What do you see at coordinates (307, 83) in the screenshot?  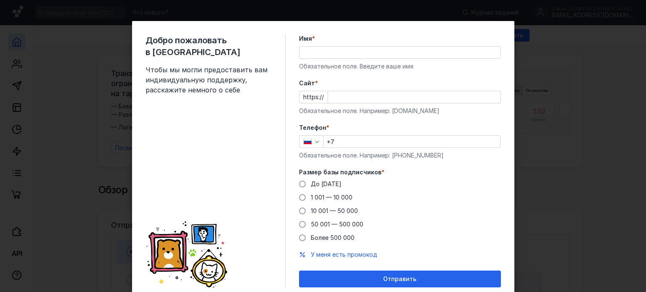 I see `span: Cайт` at bounding box center [307, 83].